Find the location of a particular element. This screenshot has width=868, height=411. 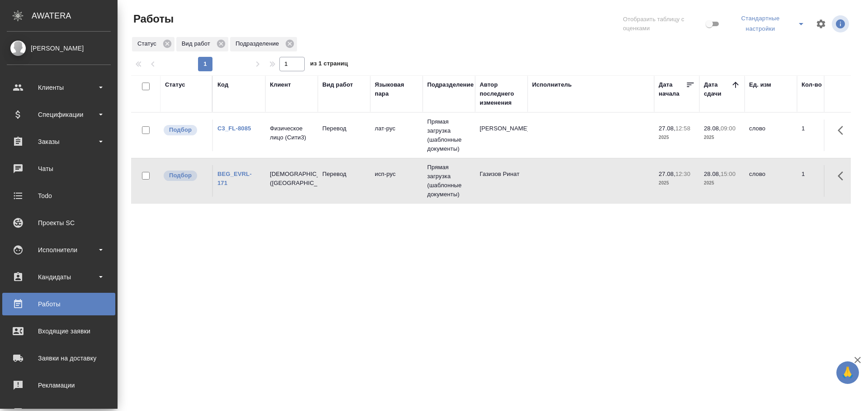

p: Подразделение is located at coordinates (258, 44).